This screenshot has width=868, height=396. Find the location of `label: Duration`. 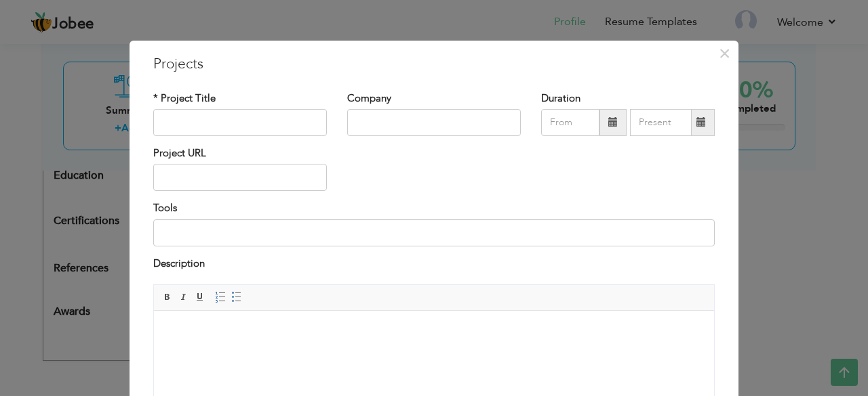

label: Duration is located at coordinates (561, 98).